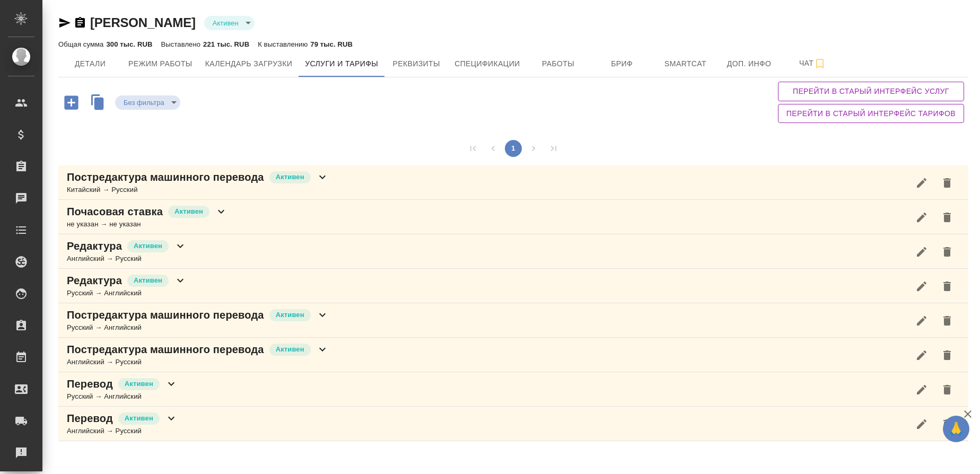  What do you see at coordinates (513, 320) in the screenshot?
I see `div: Постредактура машинного переводаАктивенРусский → Английский` at bounding box center [513, 320].